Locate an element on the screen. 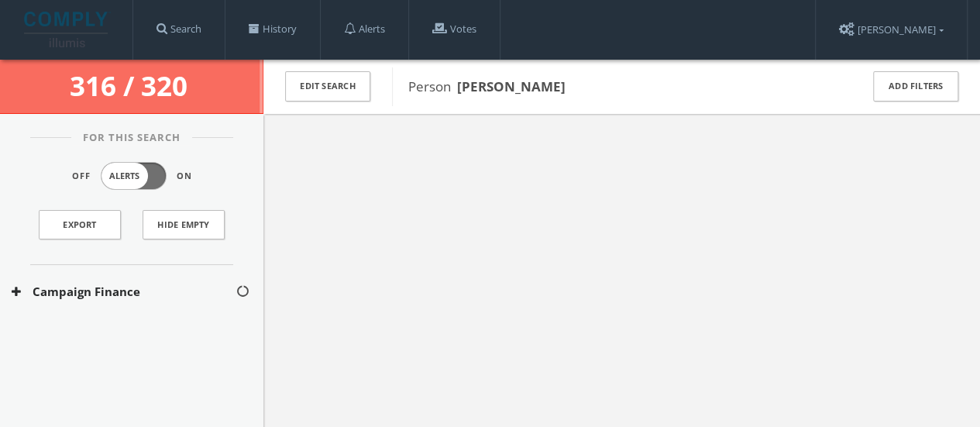 Image resolution: width=980 pixels, height=427 pixels. button: Hide Empty is located at coordinates (184, 225).